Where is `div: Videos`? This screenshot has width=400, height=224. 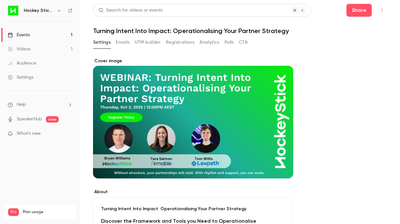
div: Videos is located at coordinates (19, 49).